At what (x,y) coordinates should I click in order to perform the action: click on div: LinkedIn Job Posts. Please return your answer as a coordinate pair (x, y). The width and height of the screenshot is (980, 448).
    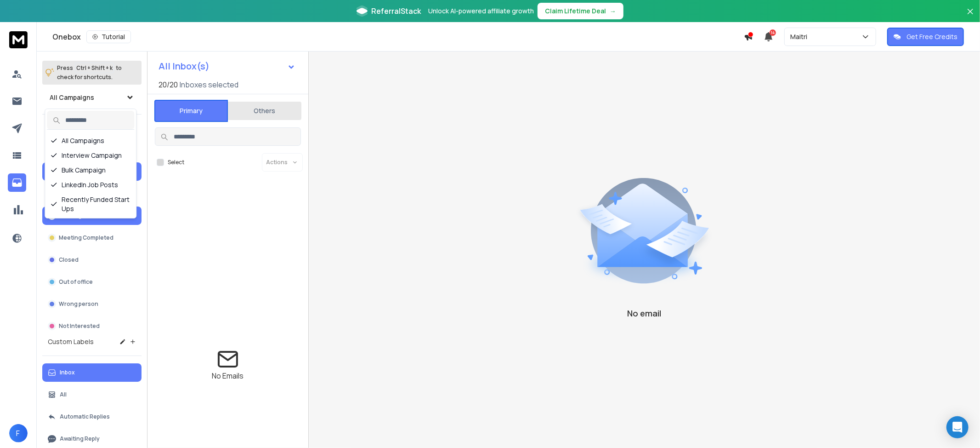
    Looking at the image, I should click on (90, 185).